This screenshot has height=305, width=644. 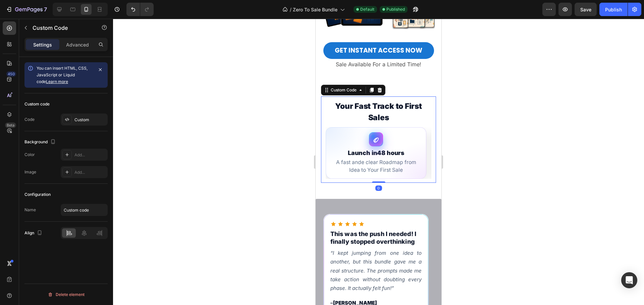 What do you see at coordinates (30, 172) in the screenshot?
I see `div: Image` at bounding box center [30, 172].